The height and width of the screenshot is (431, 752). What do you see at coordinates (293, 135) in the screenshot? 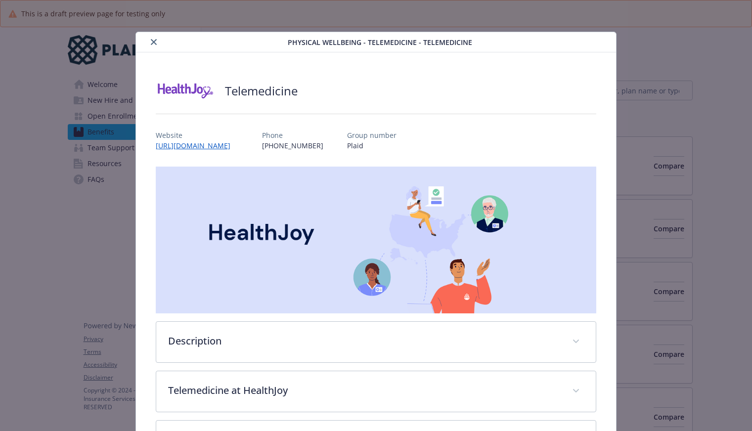
I see `p: Phone` at bounding box center [293, 135].